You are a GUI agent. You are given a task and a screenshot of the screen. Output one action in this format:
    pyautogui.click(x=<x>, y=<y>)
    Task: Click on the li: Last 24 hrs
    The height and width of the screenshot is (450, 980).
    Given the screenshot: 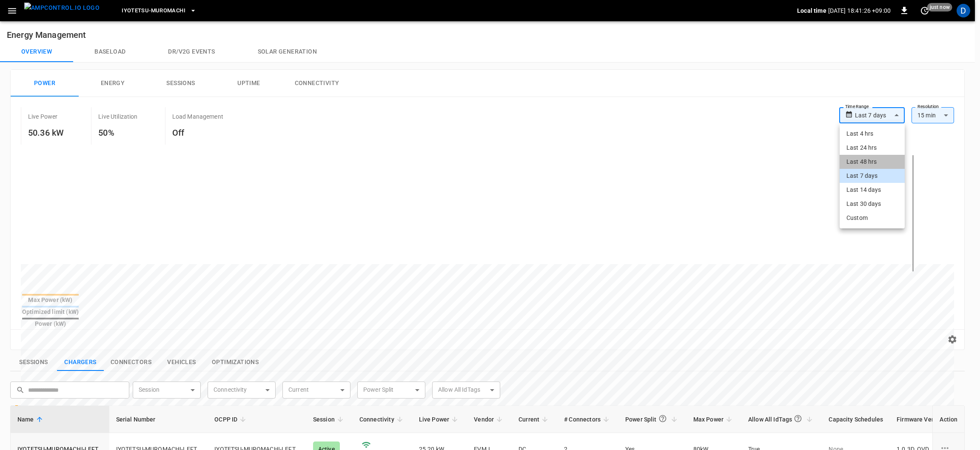 What is the action you would take?
    pyautogui.click(x=872, y=148)
    